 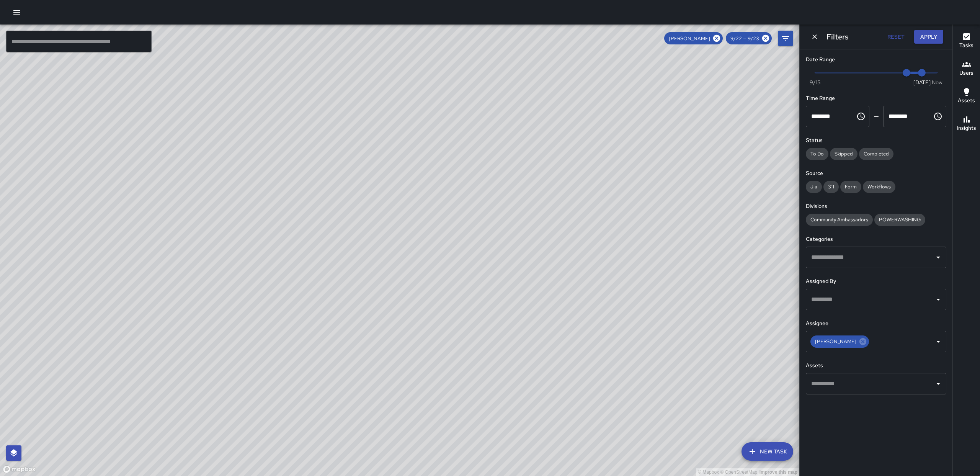 I want to click on div: Workflows, so click(x=879, y=187).